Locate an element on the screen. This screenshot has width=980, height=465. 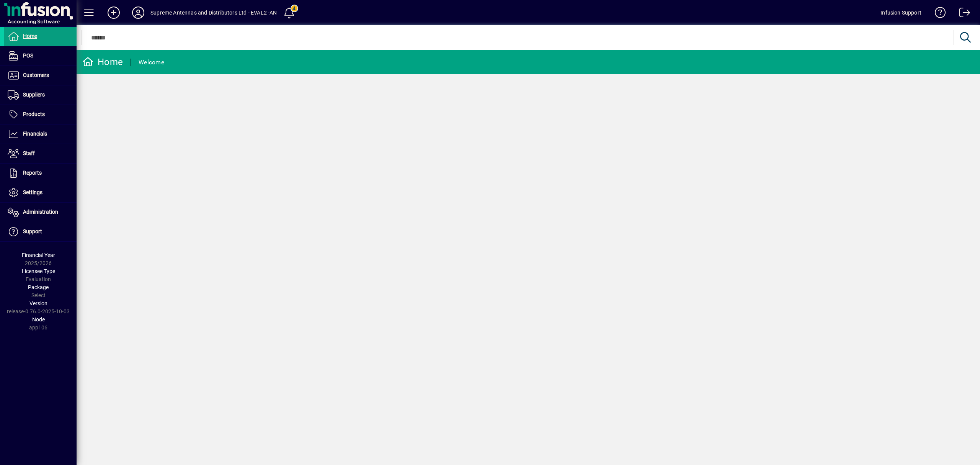
div: Welcome is located at coordinates (151, 63).